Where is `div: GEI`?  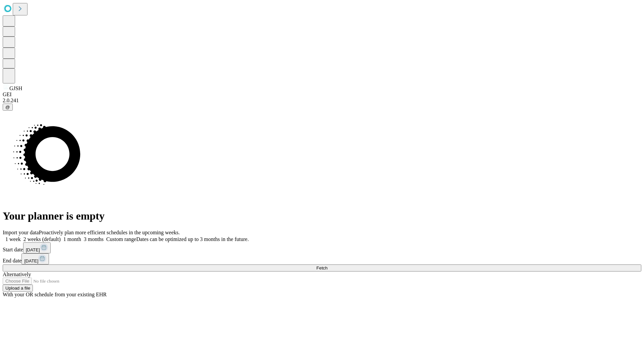 div: GEI is located at coordinates (322, 95).